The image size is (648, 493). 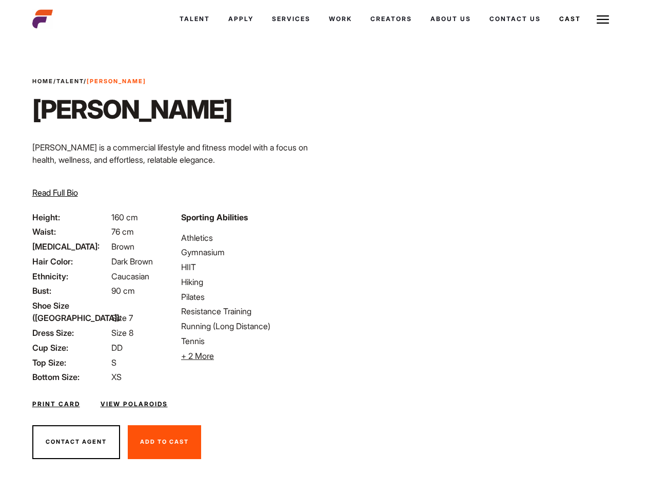 I want to click on span: Dress Size:, so click(x=71, y=333).